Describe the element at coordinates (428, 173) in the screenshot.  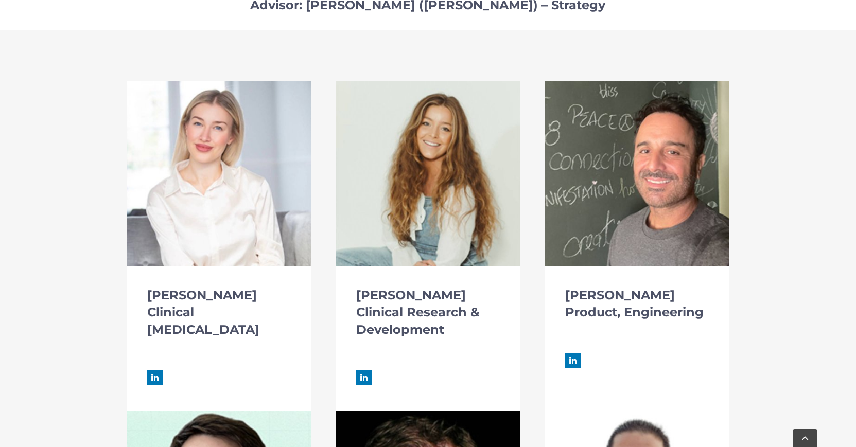
I see `img: Olivia` at that location.